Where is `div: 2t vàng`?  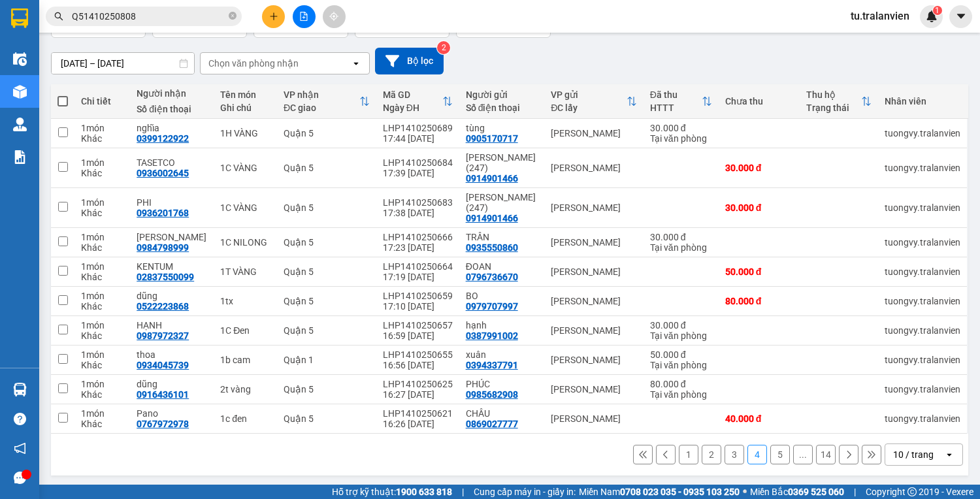 div: 2t vàng is located at coordinates (245, 389).